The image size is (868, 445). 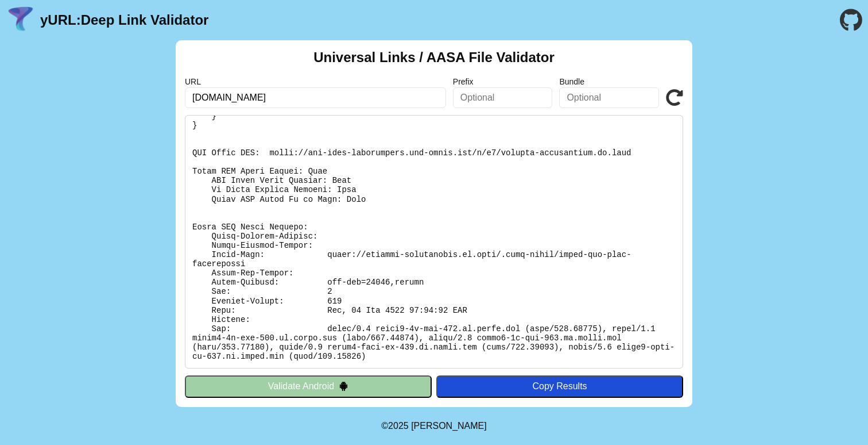 What do you see at coordinates (315, 97) in the screenshot?
I see `input: Required` at bounding box center [315, 97].